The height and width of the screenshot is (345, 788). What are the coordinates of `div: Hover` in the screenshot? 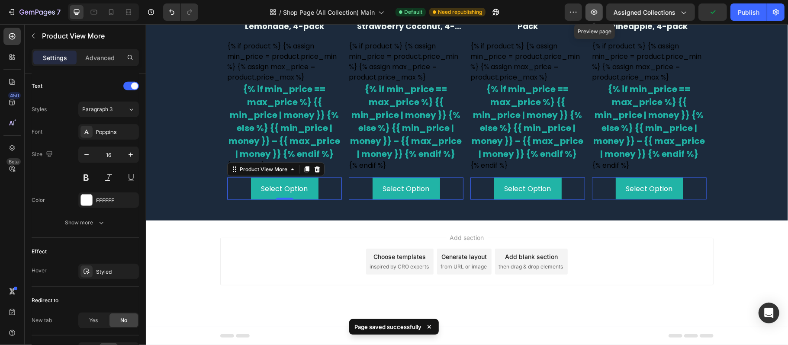 It's located at (39, 271).